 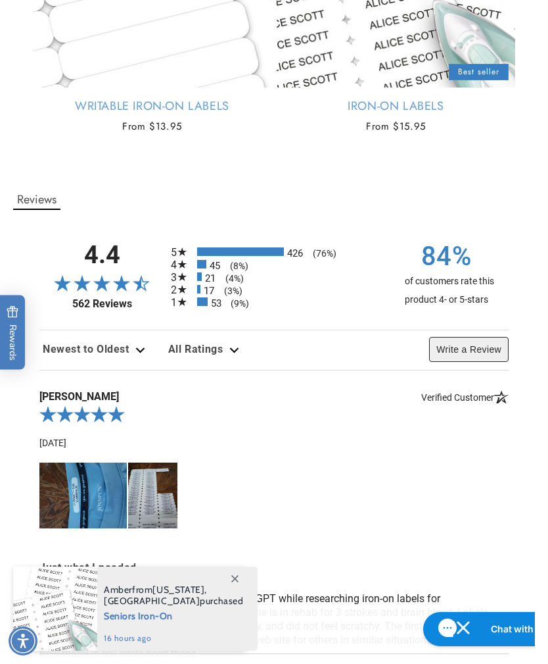 I want to click on li: 426 5-star reviews, 76% of total reviews, so click(x=274, y=251).